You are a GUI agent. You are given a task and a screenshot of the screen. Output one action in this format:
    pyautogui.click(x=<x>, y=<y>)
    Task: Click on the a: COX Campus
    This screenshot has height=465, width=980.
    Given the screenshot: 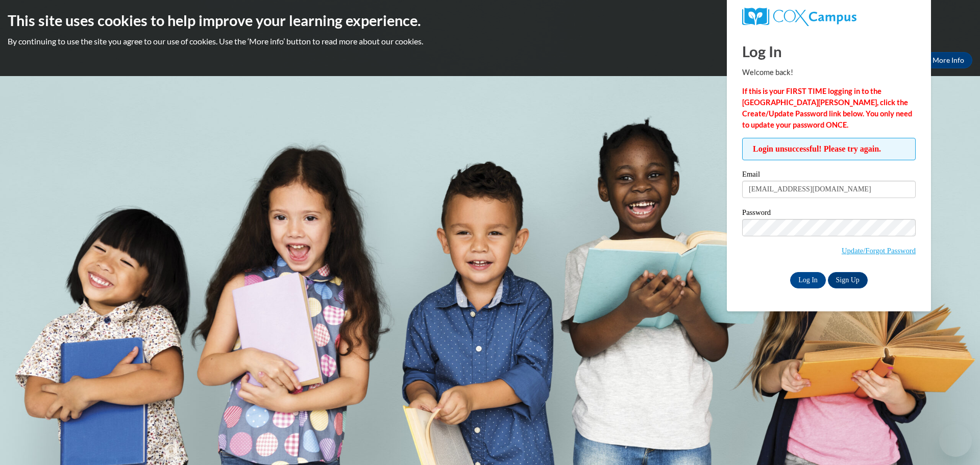 What is the action you would take?
    pyautogui.click(x=829, y=17)
    